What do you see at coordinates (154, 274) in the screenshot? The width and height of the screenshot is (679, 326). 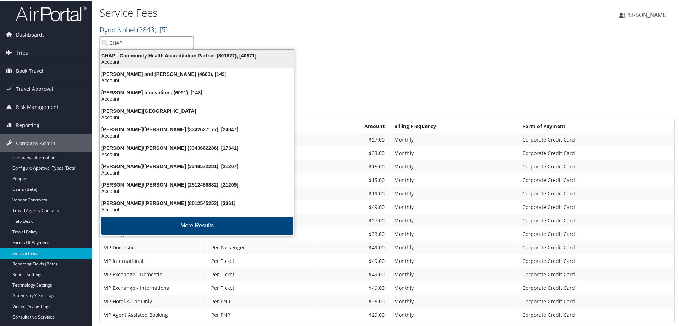 I see `td: VIP Exchange - Domestic` at bounding box center [154, 274].